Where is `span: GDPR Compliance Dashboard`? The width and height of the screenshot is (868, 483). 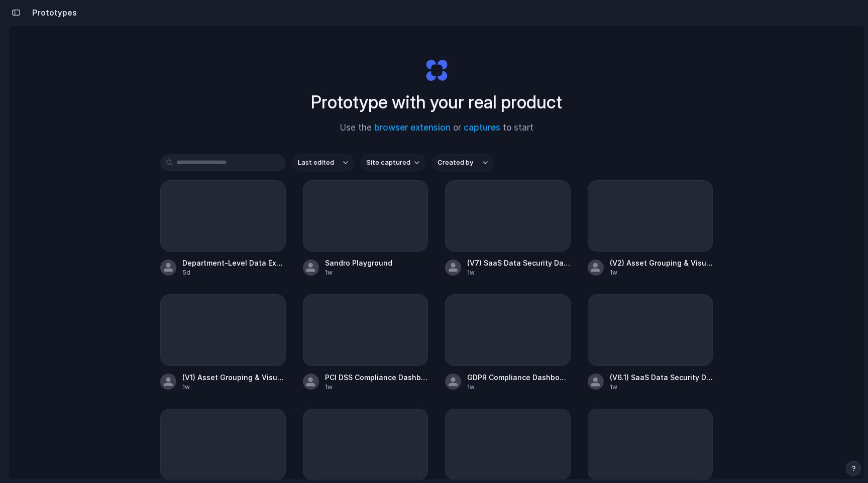
span: GDPR Compliance Dashboard is located at coordinates (519, 377).